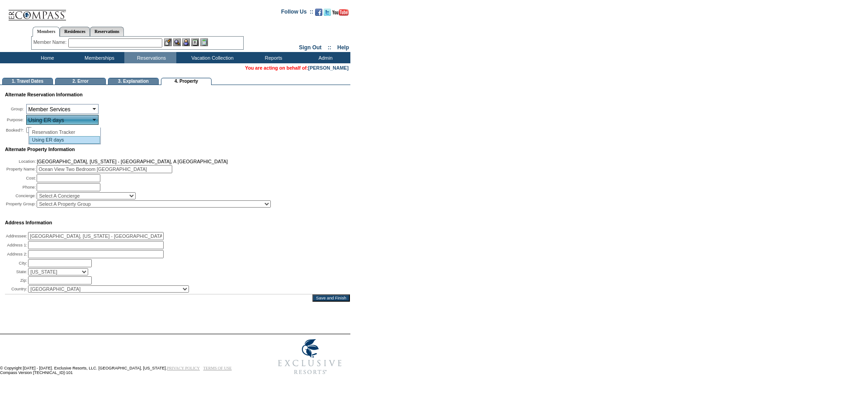  I want to click on td: Home, so click(46, 57).